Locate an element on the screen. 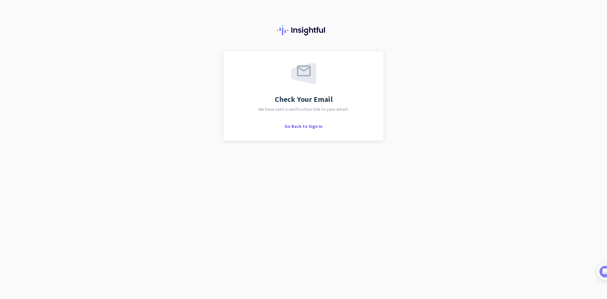 Image resolution: width=607 pixels, height=299 pixels. span: Check Your Email is located at coordinates (304, 99).